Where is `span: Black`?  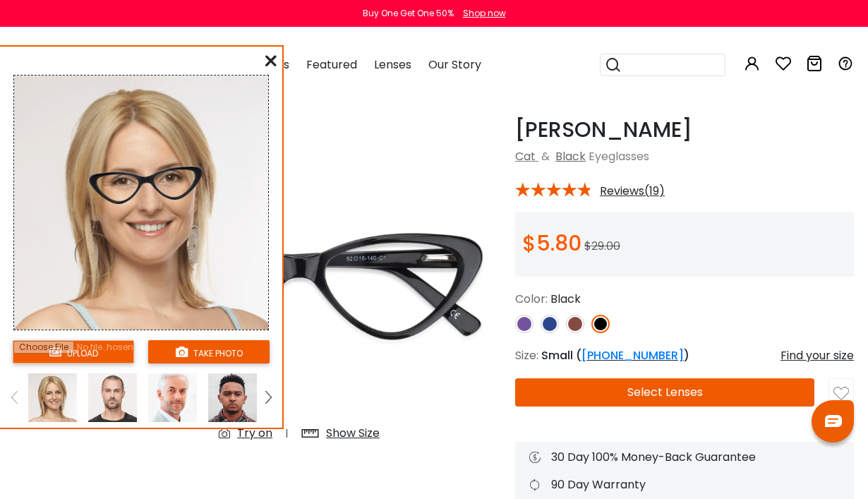 span: Black is located at coordinates (566, 299).